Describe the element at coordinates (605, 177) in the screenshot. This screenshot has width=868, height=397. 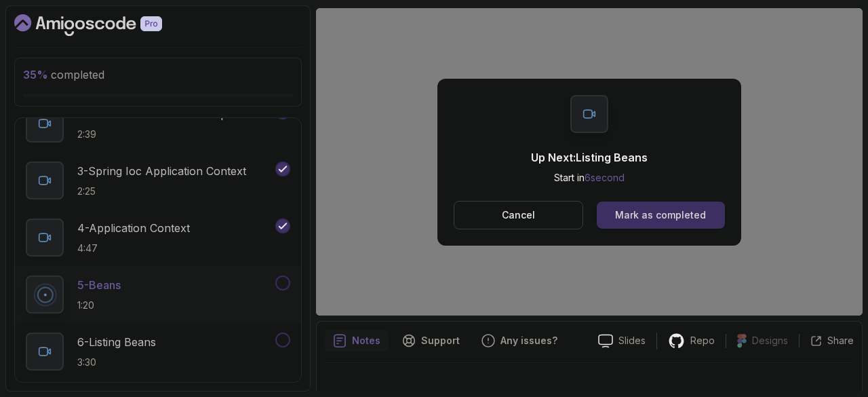
I see `span: 6 second` at that location.